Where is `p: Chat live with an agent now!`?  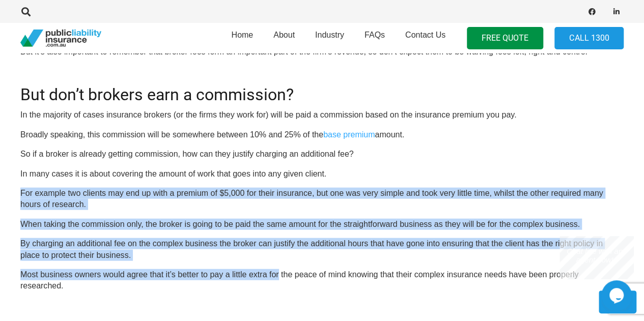
p: Chat live with an agent now! is located at coordinates (35, 20).